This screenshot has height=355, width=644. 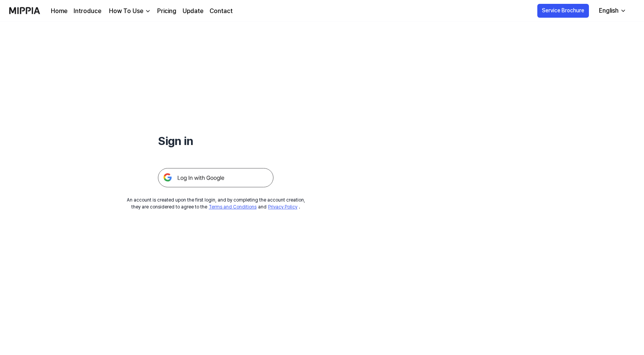 What do you see at coordinates (193, 11) in the screenshot?
I see `a: Update` at bounding box center [193, 11].